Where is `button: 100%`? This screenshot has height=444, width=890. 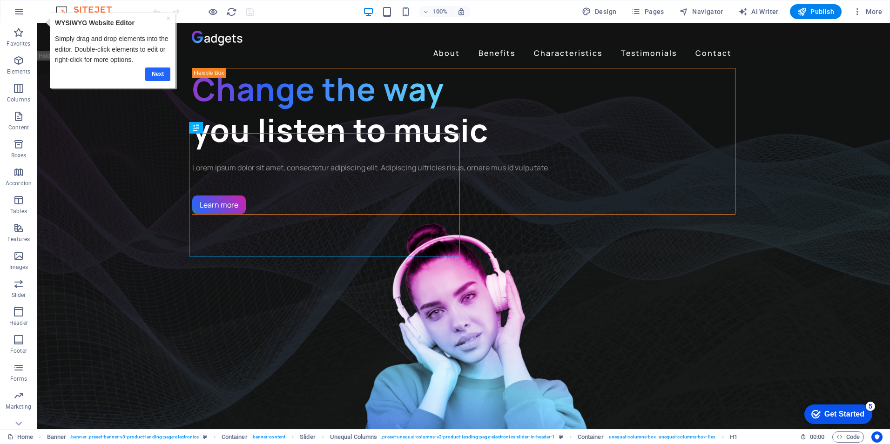
button: 100% is located at coordinates (435, 12).